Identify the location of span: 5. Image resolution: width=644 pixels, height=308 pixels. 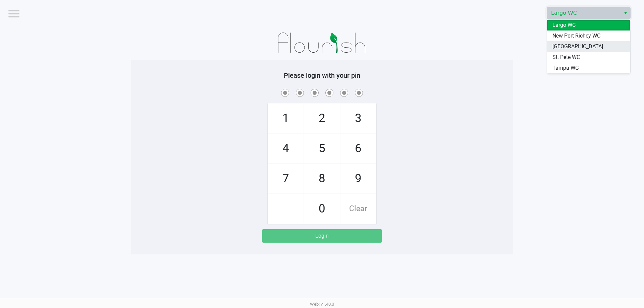
(322, 148).